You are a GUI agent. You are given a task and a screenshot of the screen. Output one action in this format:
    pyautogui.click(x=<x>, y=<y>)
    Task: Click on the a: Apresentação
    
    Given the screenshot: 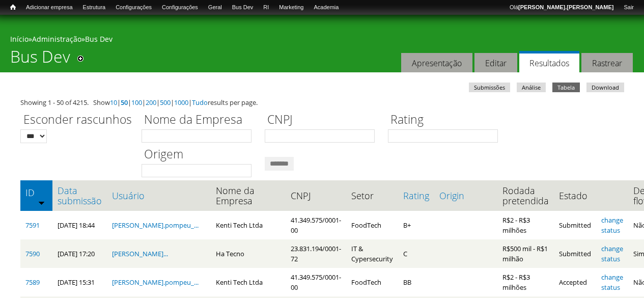 What is the action you would take?
    pyautogui.click(x=436, y=63)
    